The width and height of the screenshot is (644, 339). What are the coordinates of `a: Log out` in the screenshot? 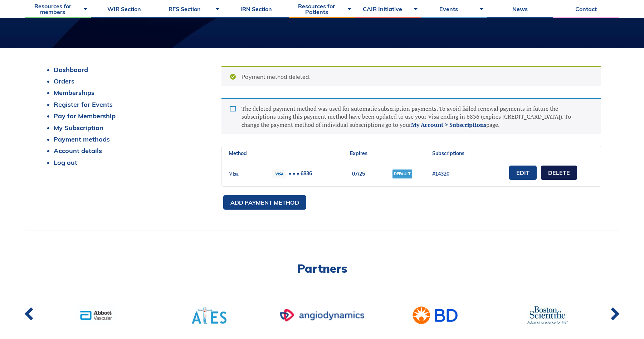 It's located at (66, 162).